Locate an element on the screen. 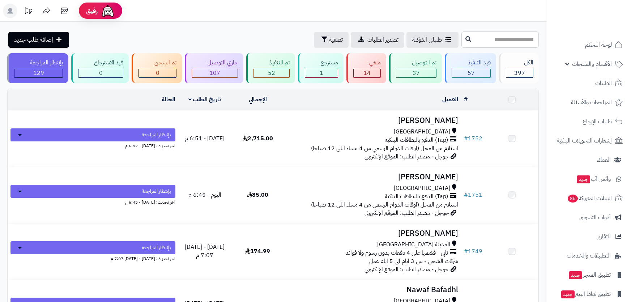 This screenshot has width=631, height=302. span: 1 is located at coordinates (321, 73).